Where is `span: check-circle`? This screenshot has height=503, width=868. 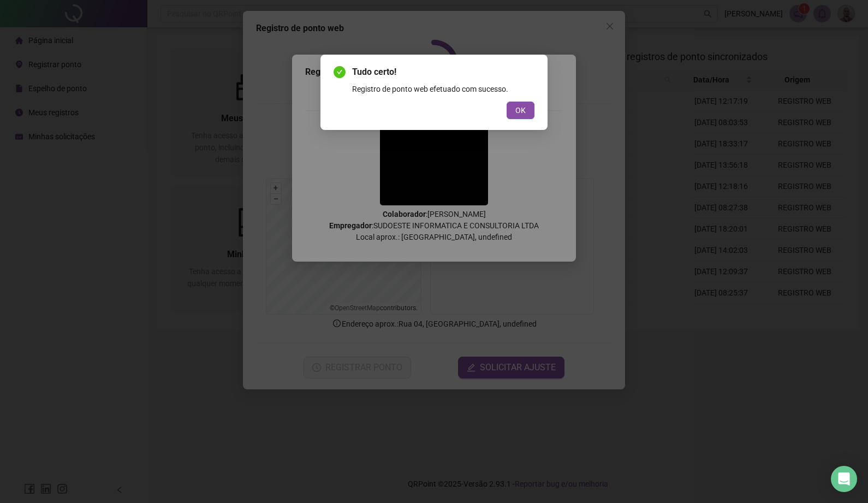
span: check-circle is located at coordinates (339, 72).